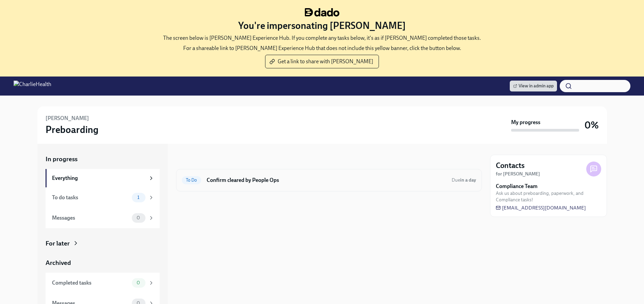 This screenshot has width=644, height=304. Describe the element at coordinates (533, 86) in the screenshot. I see `a: View in admin app` at that location.